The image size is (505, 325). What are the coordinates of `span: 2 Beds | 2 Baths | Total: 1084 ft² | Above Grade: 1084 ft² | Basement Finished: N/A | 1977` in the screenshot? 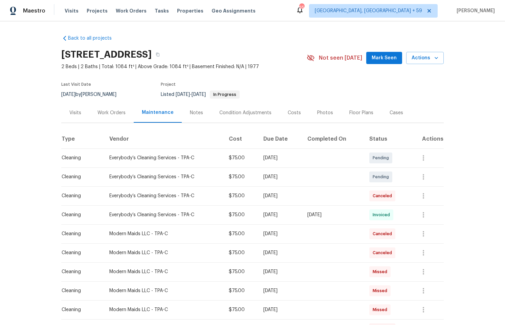 It's located at (184, 67).